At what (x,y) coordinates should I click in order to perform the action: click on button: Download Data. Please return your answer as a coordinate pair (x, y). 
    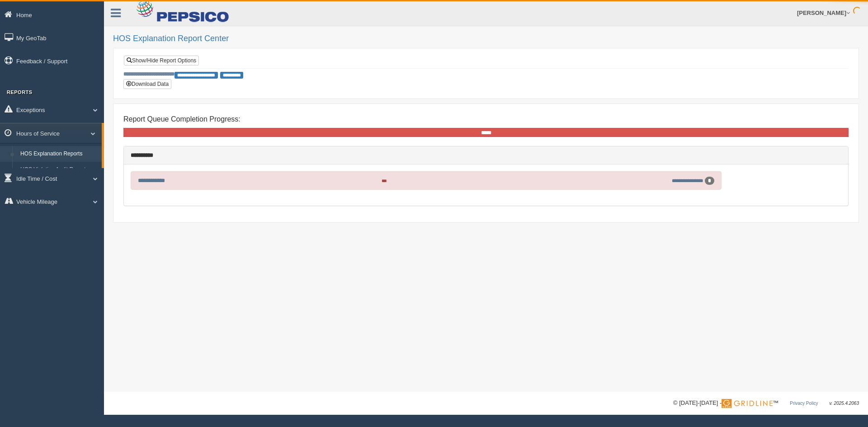
    Looking at the image, I should click on (148, 84).